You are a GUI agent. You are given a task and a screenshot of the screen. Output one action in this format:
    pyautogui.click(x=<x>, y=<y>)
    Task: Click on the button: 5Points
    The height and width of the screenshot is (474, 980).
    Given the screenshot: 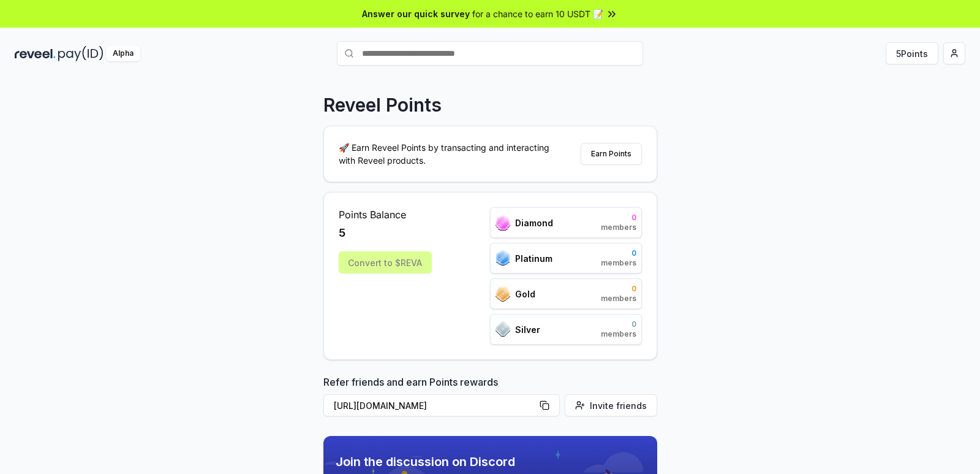 What is the action you would take?
    pyautogui.click(x=912, y=53)
    